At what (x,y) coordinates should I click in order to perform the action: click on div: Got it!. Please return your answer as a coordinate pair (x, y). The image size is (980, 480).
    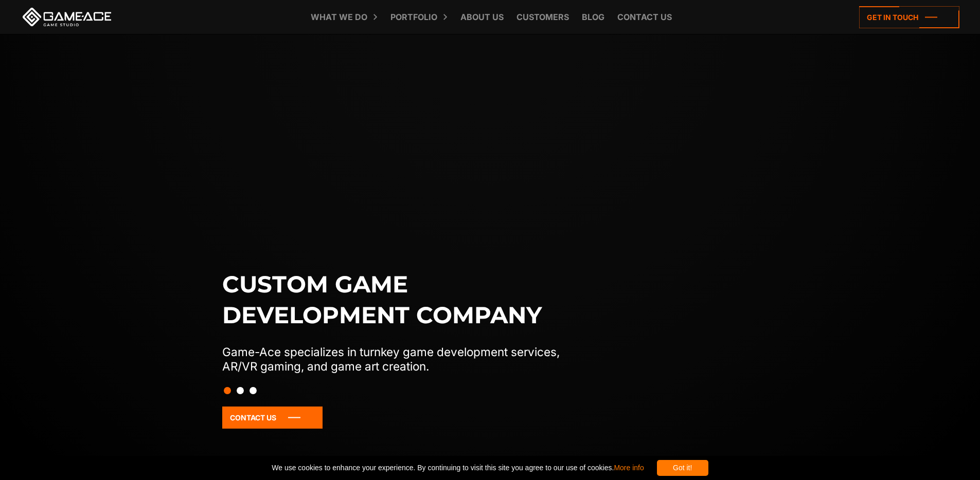
    Looking at the image, I should click on (683, 468).